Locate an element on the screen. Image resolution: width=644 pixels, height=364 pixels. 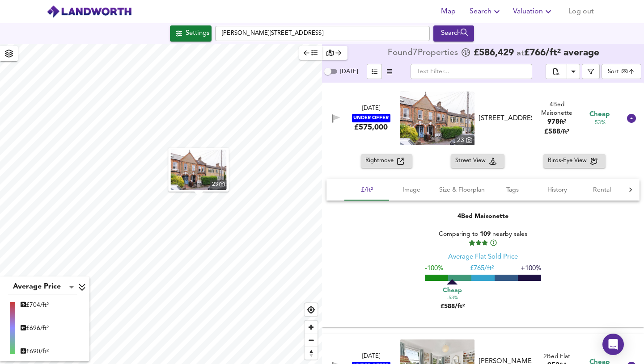
span: Rightmove is located at coordinates (381, 161).